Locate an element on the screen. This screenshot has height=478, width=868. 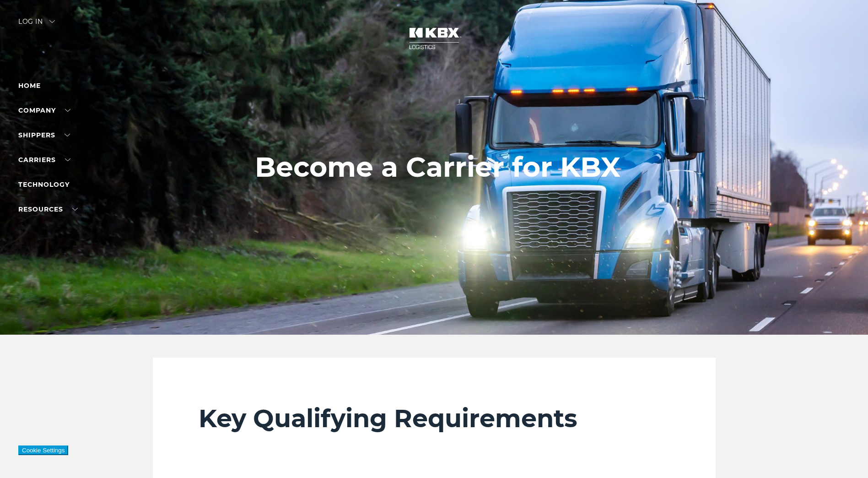
a: Carriers is located at coordinates (44, 160).